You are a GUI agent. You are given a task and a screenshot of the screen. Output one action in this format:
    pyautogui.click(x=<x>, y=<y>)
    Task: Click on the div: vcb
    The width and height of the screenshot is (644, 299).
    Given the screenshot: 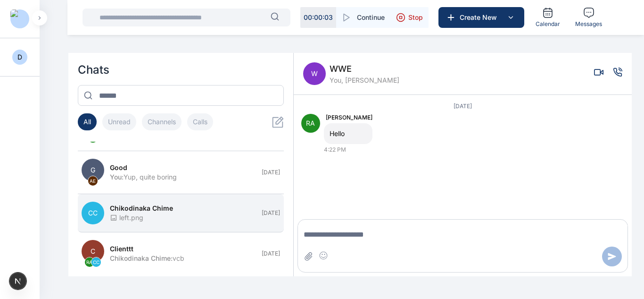 What is the action you would take?
    pyautogui.click(x=183, y=258)
    